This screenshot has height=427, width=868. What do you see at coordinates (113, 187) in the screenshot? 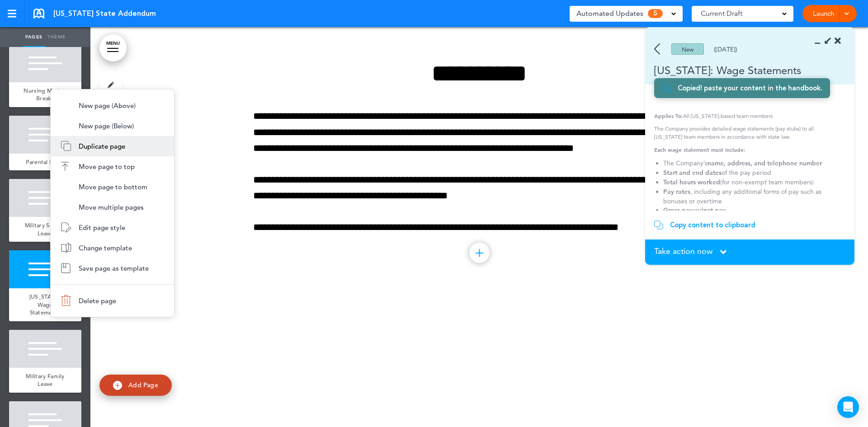
I see `span: Move page to bottom` at bounding box center [113, 187].